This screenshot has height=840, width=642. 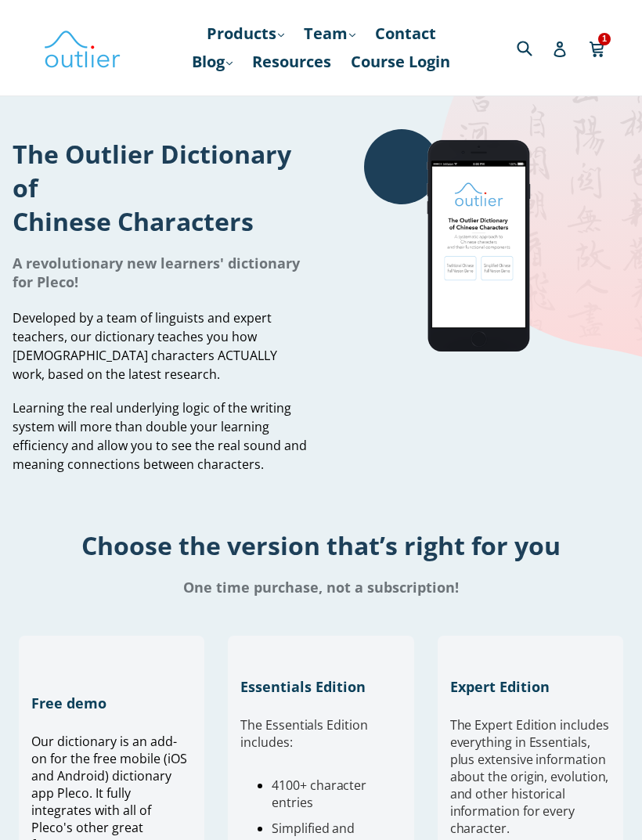 I want to click on span: verything in Essentials, plus extensive information about the origin, evolution, and other histor..., so click(x=529, y=785).